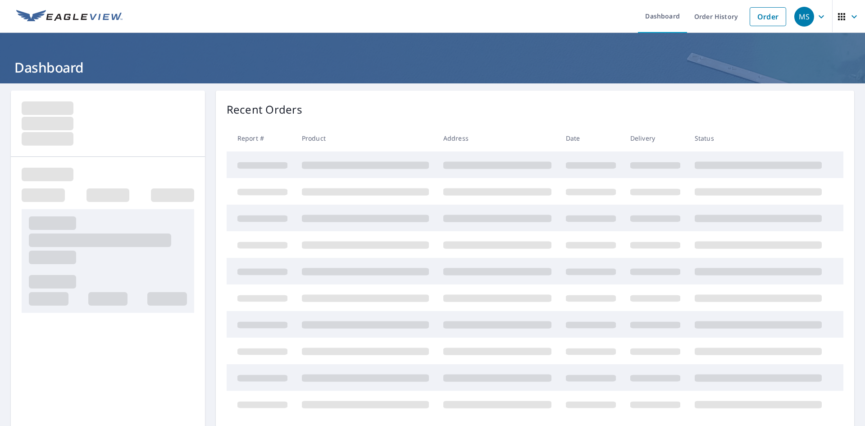 The width and height of the screenshot is (865, 426). Describe the element at coordinates (432, 67) in the screenshot. I see `h1: Dashboard` at that location.